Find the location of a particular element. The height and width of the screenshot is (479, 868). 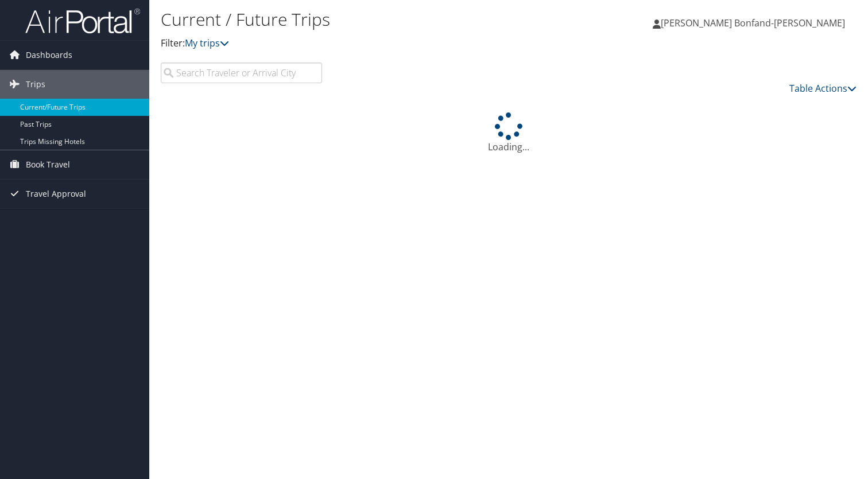

span: Book Travel is located at coordinates (48, 165).